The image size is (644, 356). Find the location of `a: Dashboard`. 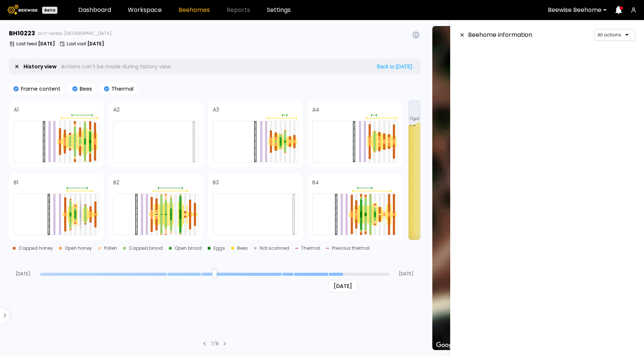

a: Dashboard is located at coordinates (95, 10).